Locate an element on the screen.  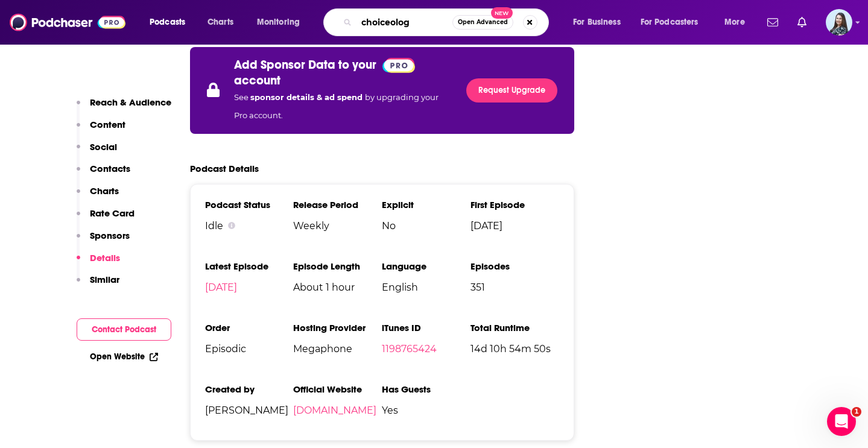
a: Pro website is located at coordinates (399, 65).